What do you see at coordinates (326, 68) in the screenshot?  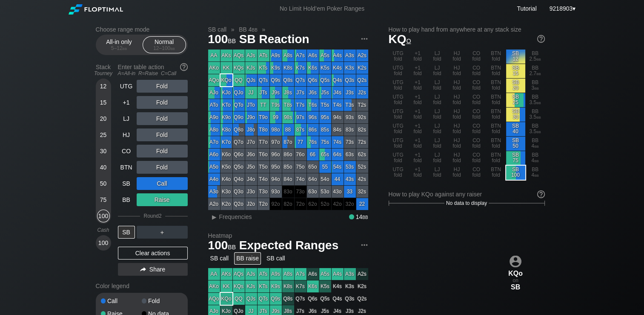 I see `div: K5s` at bounding box center [326, 68].